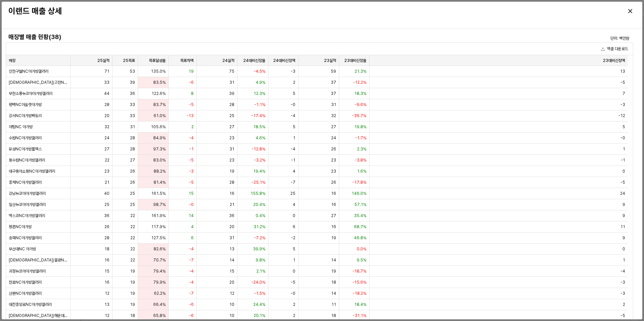 This screenshot has width=644, height=321. What do you see at coordinates (293, 238) in the screenshot?
I see `span: -2` at bounding box center [293, 238].